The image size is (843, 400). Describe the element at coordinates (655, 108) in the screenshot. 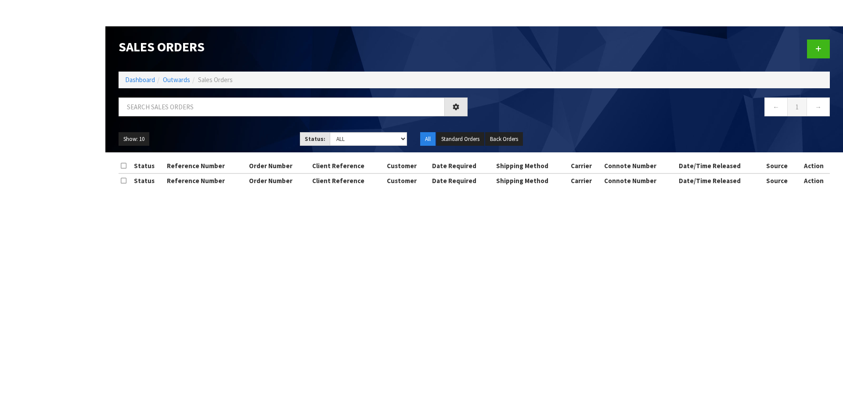

I see `nav: Page navigation` at that location.